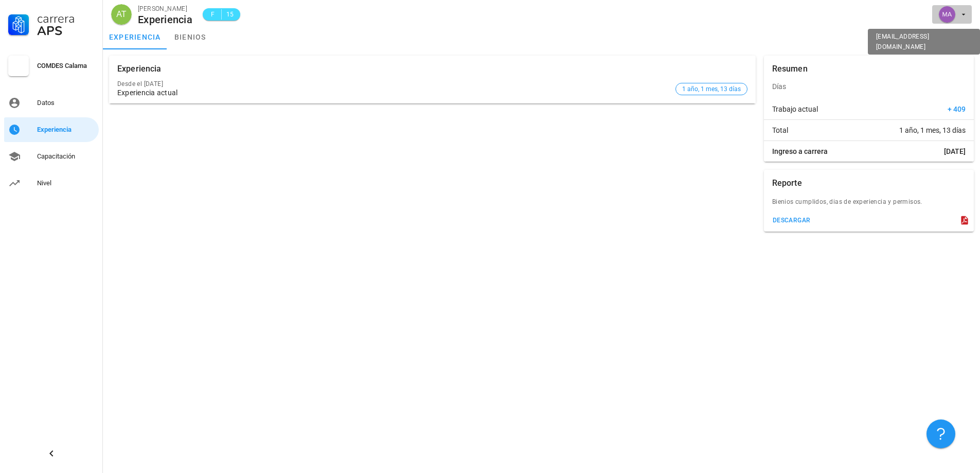 This screenshot has width=980, height=473. What do you see at coordinates (791, 220) in the screenshot?
I see `button: descargar` at bounding box center [791, 220].